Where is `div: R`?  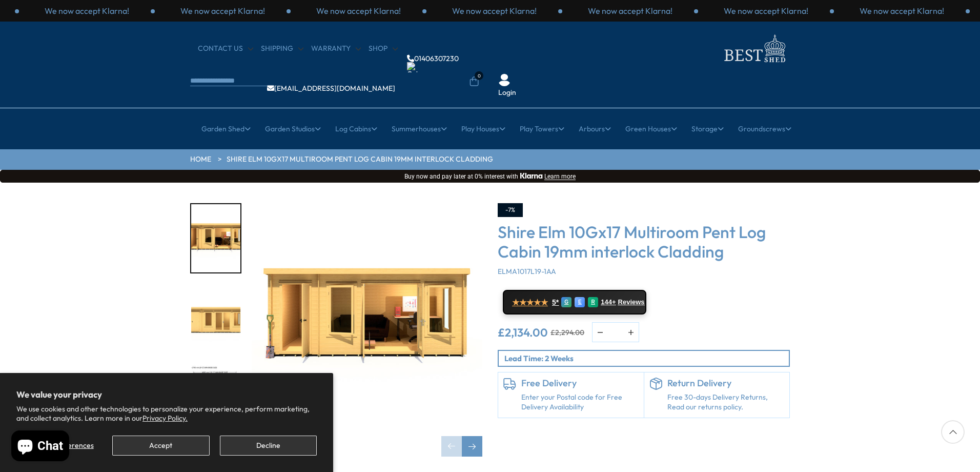
div: R is located at coordinates (593, 302).